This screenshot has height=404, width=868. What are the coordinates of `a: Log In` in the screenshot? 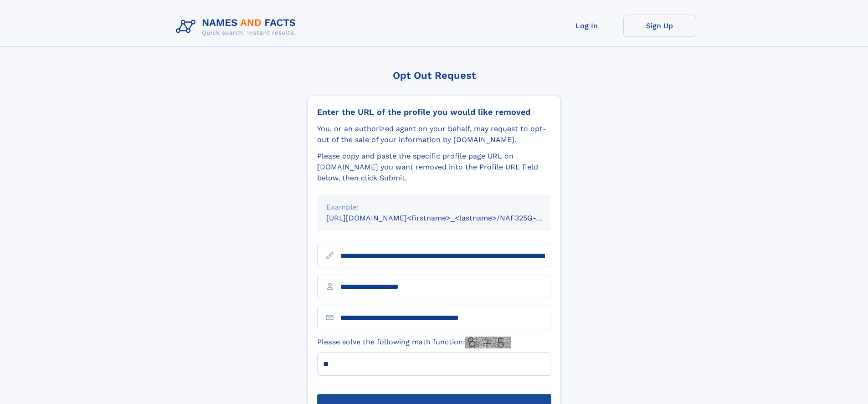 It's located at (587, 26).